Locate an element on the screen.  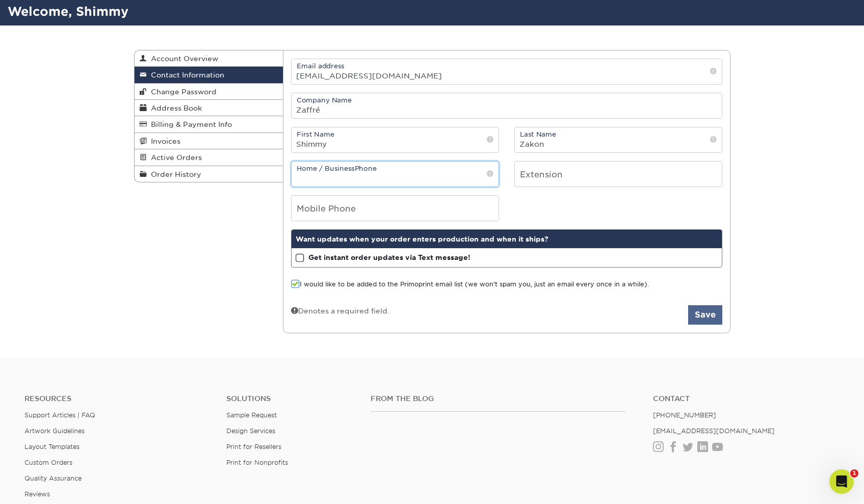
a: Invoices is located at coordinates (209, 141).